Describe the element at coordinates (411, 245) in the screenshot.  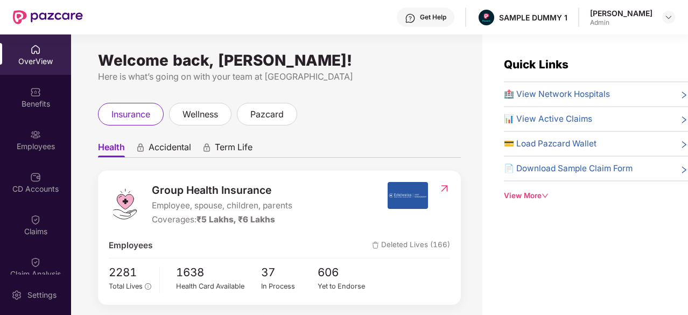
I see `span: Deleted Lives (166)` at that location.